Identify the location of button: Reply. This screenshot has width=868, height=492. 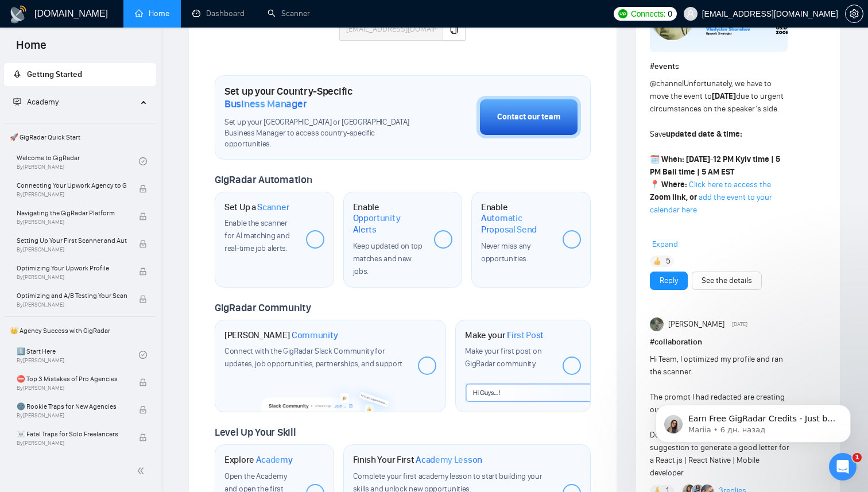
(669, 280).